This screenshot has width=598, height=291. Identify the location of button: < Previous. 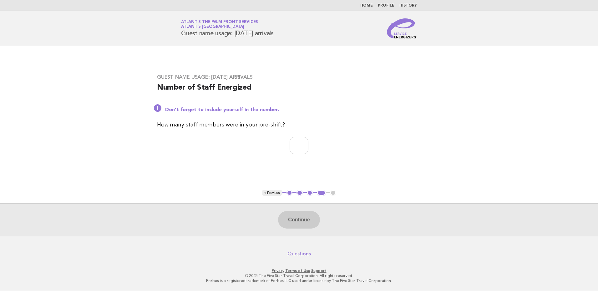
(272, 193).